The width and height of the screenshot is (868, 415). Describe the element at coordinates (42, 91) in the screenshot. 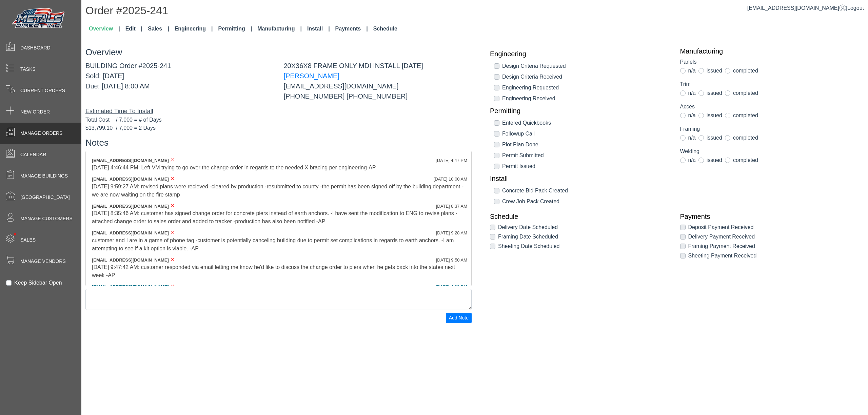

I see `span: Current Orders` at that location.